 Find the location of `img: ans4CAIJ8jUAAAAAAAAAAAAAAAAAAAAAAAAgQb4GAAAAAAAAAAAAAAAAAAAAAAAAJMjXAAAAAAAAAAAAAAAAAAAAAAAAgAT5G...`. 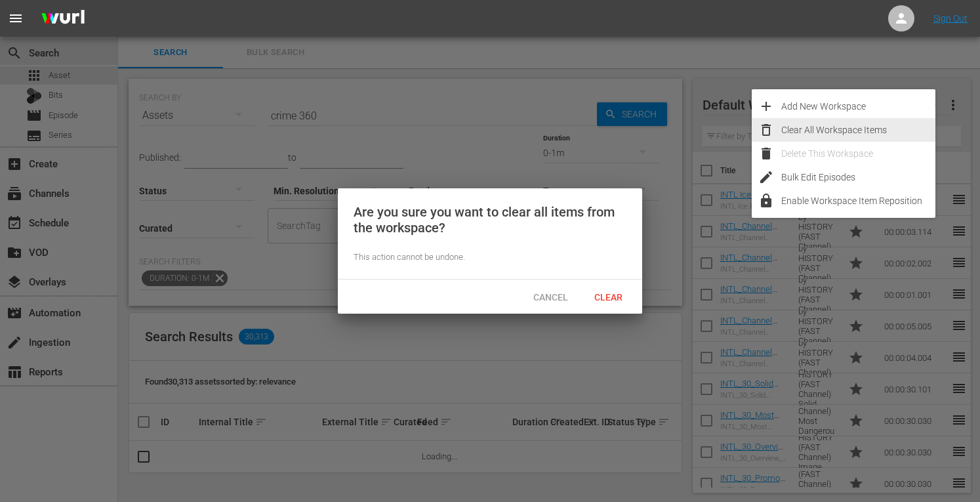

img: ans4CAIJ8jUAAAAAAAAAAAAAAAAAAAAAAAAgQb4GAAAAAAAAAAAAAAAAAAAAAAAAJMjXAAAAAAAAAAAAAAAAAAAAAAAAgAT5G... is located at coordinates (63, 18).